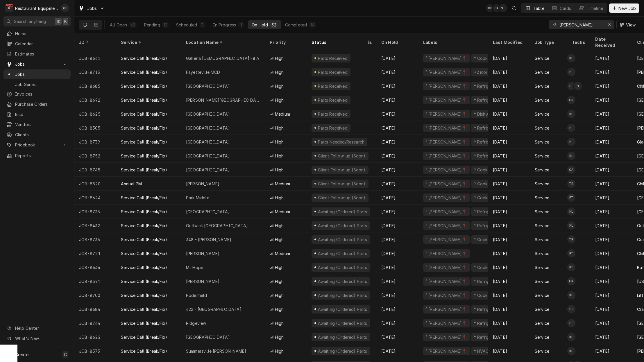 The image size is (644, 362). What do you see at coordinates (165, 25) in the screenshot?
I see `div: 12` at bounding box center [165, 25].